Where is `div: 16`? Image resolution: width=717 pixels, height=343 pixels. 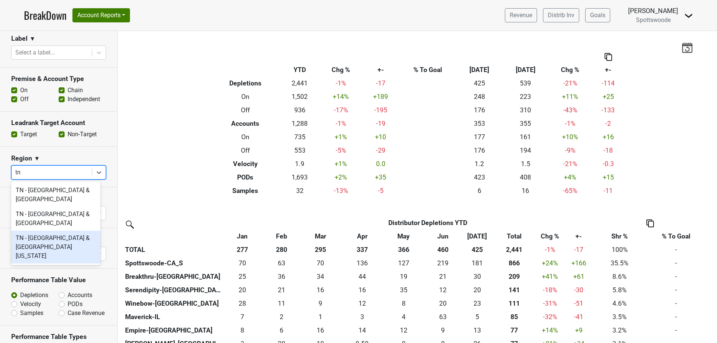 div: 16 is located at coordinates (320, 290).